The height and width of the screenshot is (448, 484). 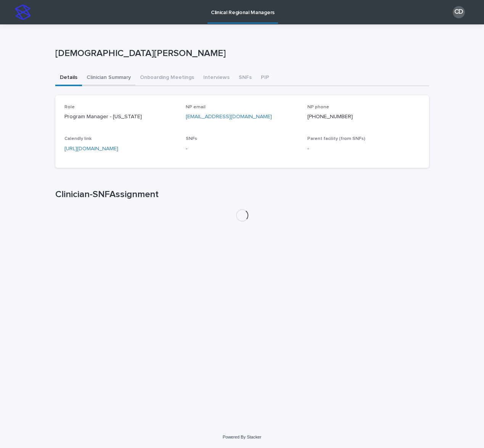 I want to click on button: Clinician Summary, so click(x=109, y=78).